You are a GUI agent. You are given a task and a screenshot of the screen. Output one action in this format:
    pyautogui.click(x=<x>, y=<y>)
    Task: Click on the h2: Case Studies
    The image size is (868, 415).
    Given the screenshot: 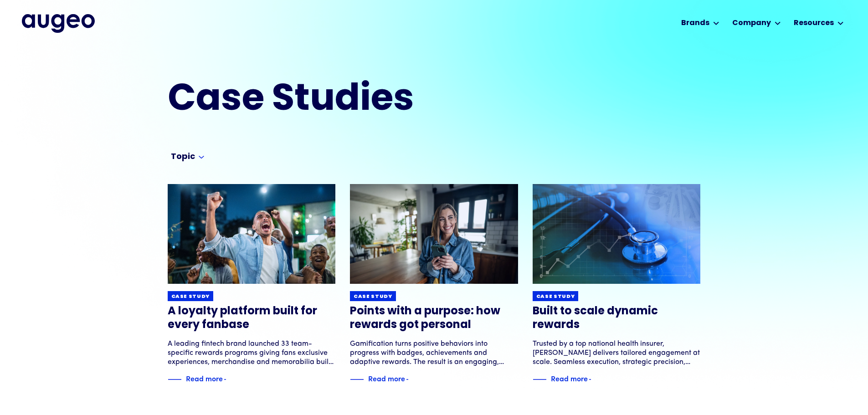 What is the action you would take?
    pyautogui.click(x=324, y=100)
    